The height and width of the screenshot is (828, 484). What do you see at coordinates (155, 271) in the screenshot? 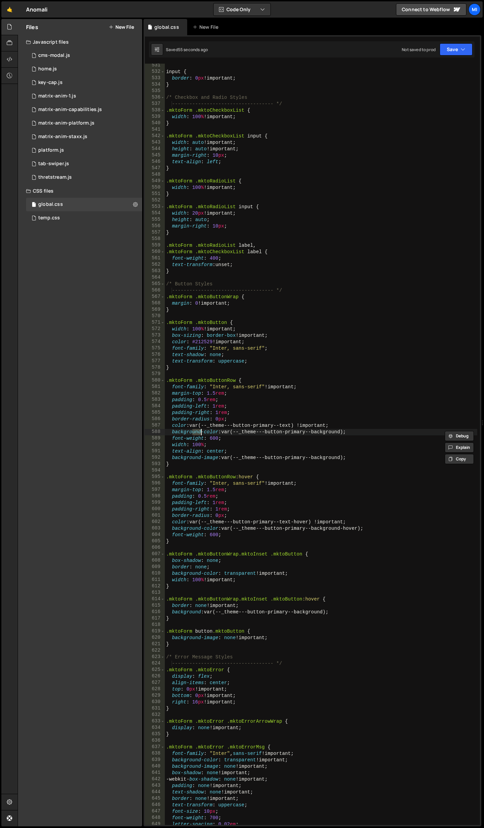
I see `div: 563` at bounding box center [155, 271].